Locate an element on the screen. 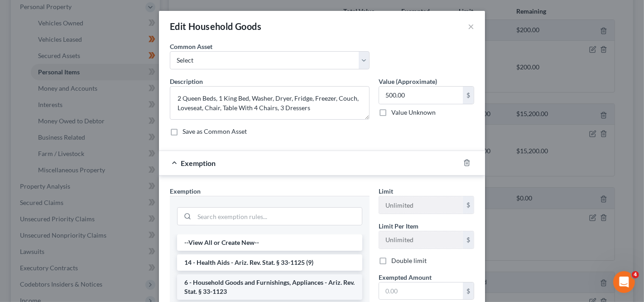  li: 6 - Household Goods and Furnishings, Appliances - Ariz. Rev. Stat. § 33-1123 is located at coordinates (269, 287).